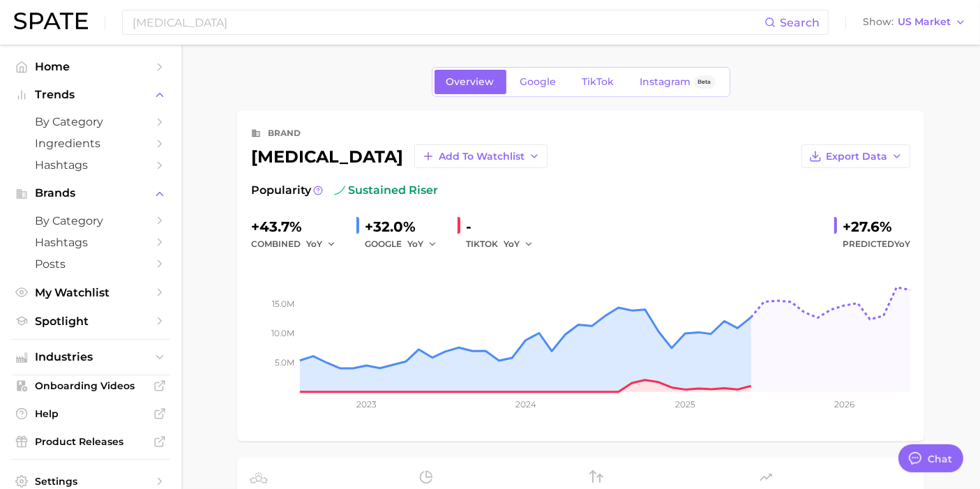  What do you see at coordinates (471, 82) in the screenshot?
I see `span: Overview` at bounding box center [471, 82].